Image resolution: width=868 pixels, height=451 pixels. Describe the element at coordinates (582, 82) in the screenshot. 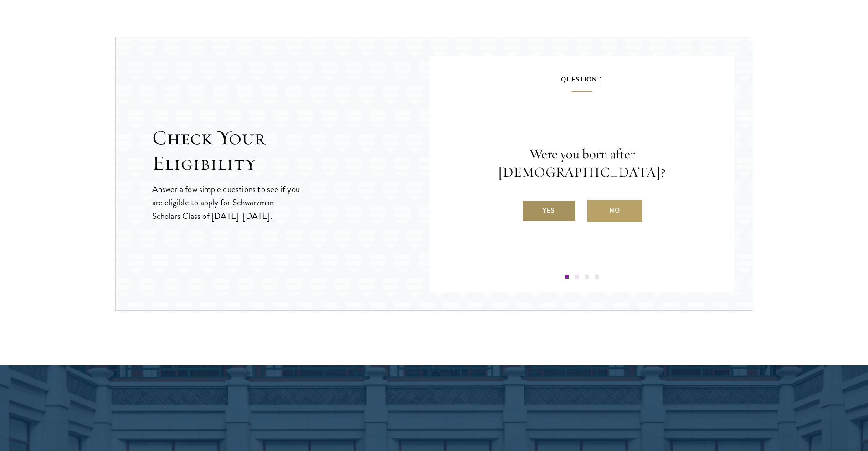

I see `h5: Question 1` at that location.